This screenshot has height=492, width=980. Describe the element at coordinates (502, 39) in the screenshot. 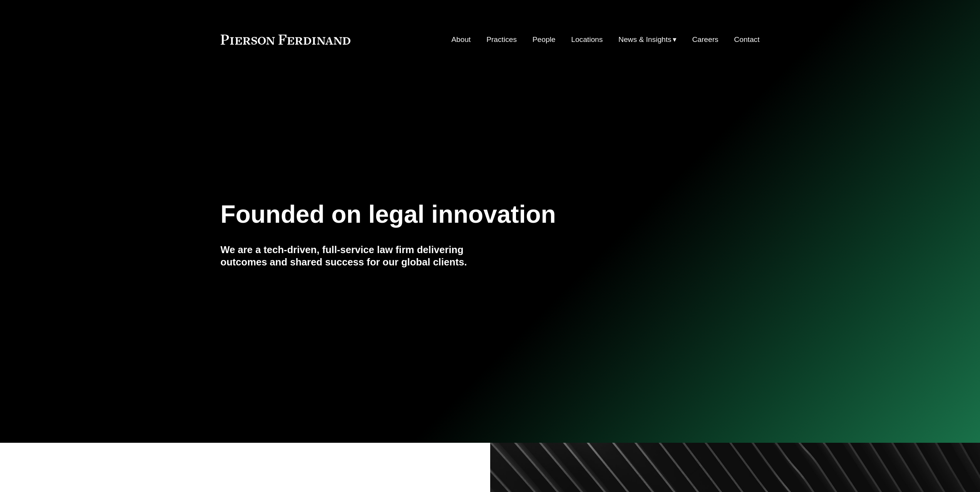

I see `a: Practices` at that location.